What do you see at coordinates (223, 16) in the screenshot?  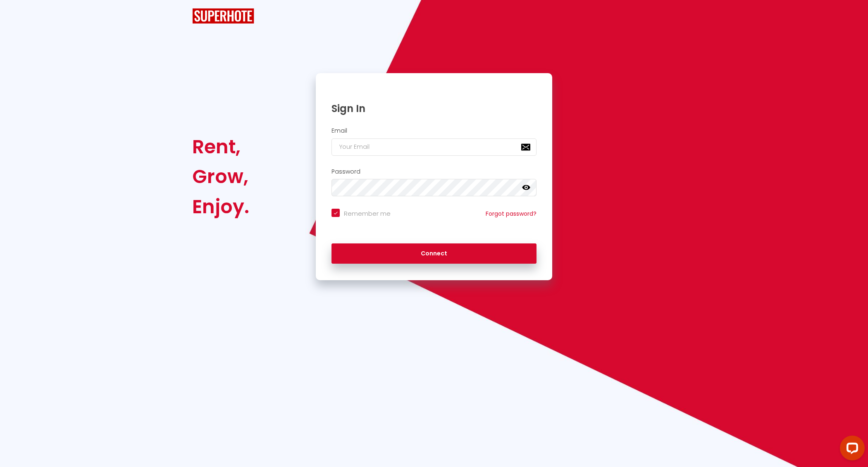 I see `img: SuperHote logo` at bounding box center [223, 16].